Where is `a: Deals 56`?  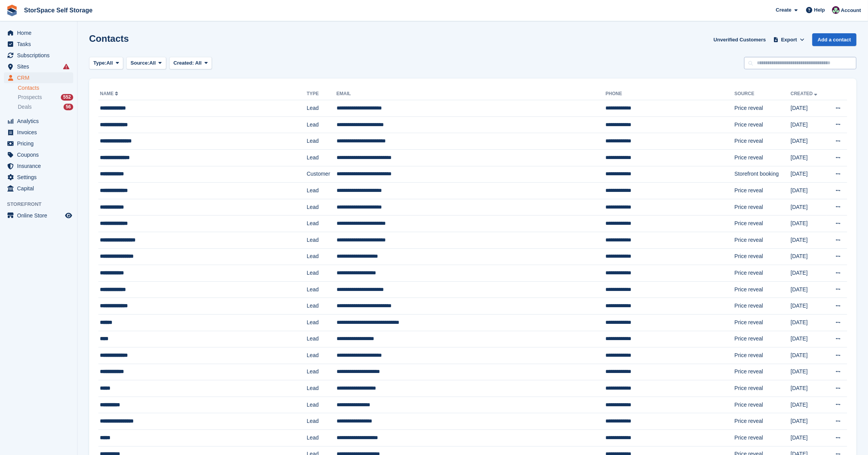 a: Deals 56 is located at coordinates (45, 107).